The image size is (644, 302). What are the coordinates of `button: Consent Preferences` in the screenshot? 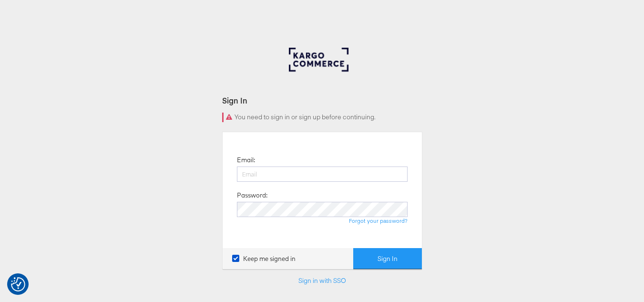 It's located at (18, 284).